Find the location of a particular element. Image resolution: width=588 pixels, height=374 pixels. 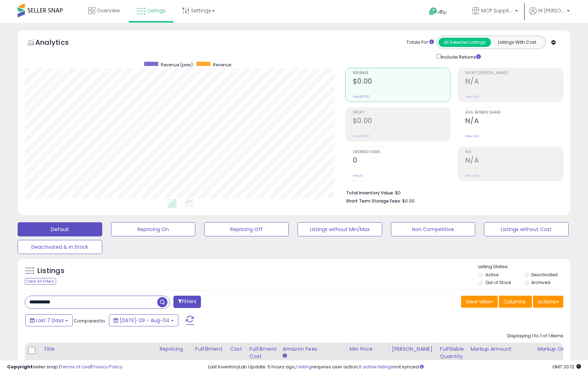

span: Overview is located at coordinates (108, 11).